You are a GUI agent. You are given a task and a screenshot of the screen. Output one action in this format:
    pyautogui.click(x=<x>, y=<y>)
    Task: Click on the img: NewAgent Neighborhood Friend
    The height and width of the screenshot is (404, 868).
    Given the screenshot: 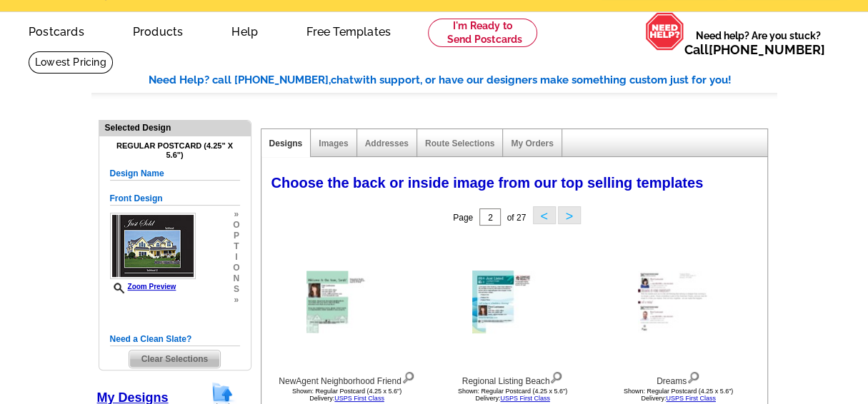 What is the action you would take?
    pyautogui.click(x=347, y=302)
    